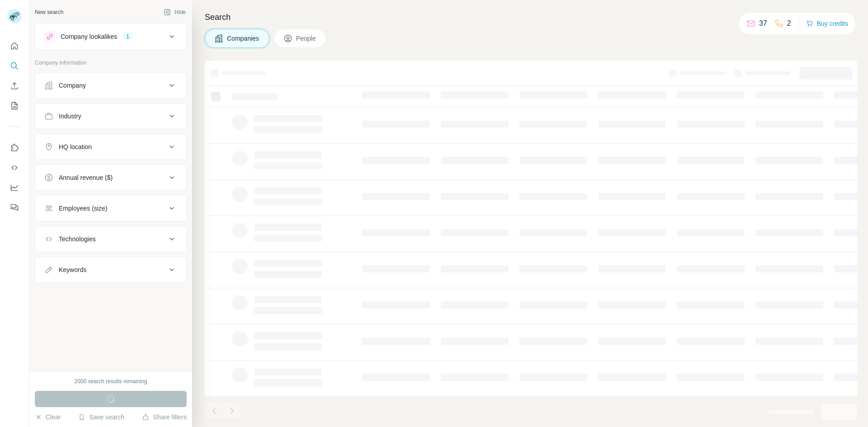  Describe the element at coordinates (789, 24) in the screenshot. I see `p: 2` at that location.